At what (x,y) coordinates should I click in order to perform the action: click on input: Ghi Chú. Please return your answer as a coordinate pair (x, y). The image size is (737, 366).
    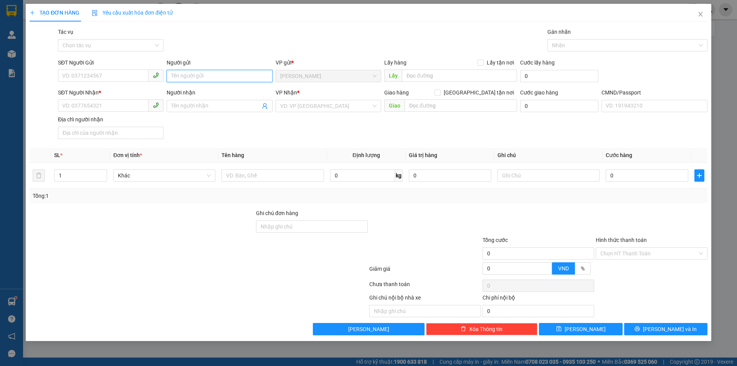
    Looking at the image, I should click on (548, 175).